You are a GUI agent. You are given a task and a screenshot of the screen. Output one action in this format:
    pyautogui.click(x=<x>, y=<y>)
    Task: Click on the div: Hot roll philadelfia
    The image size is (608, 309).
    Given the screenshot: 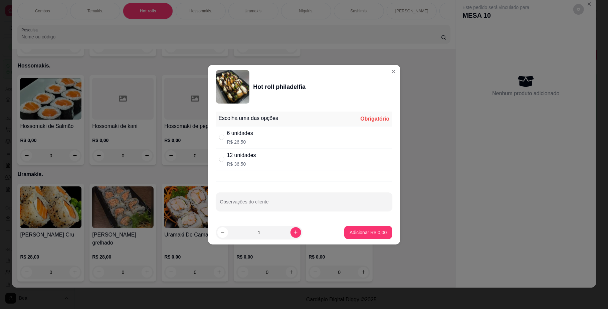 What is the action you would take?
    pyautogui.click(x=279, y=87)
    